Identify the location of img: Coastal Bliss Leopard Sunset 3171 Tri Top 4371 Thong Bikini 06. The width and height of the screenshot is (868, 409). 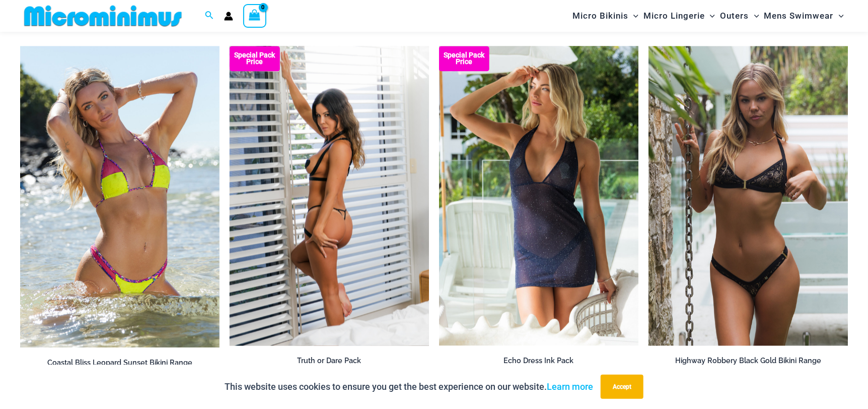
(120, 197).